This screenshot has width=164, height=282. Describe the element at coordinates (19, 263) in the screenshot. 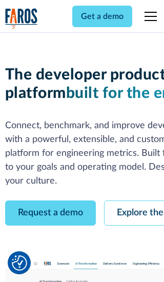

I see `button: Cookie Settings` at that location.